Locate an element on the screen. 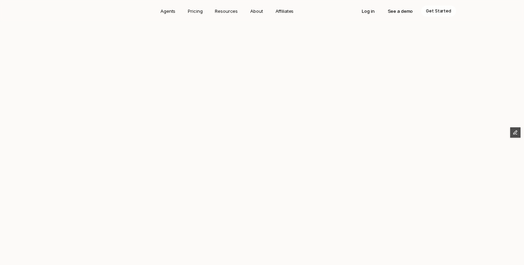  a: About is located at coordinates (256, 11).